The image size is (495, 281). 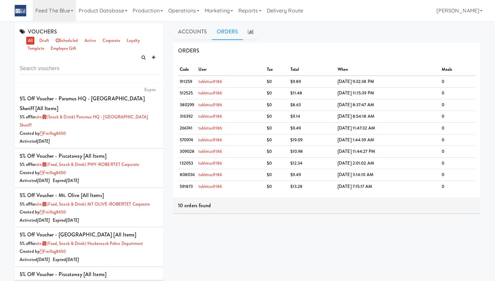 I want to click on div: 5% off Voucher - Mt. Olive [All items], so click(x=62, y=195).